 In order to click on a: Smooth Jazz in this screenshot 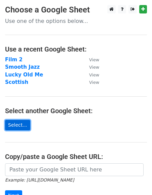, I will do `click(22, 67)`.